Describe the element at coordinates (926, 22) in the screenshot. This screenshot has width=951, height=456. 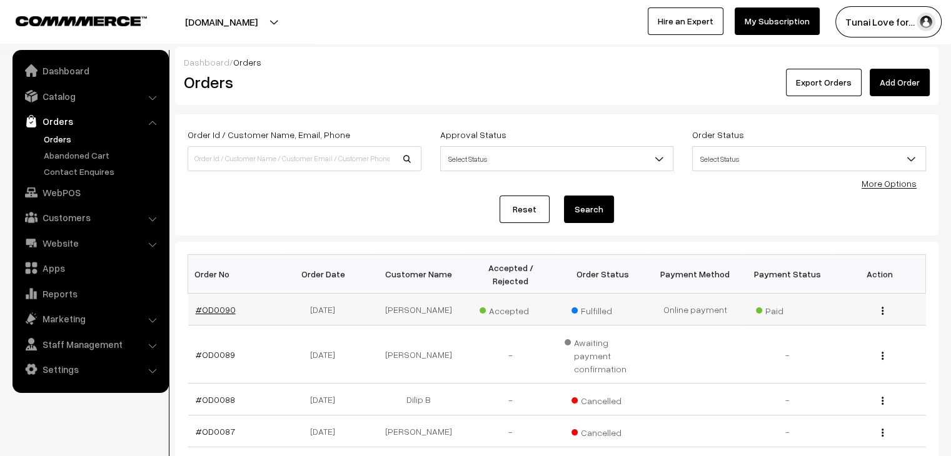
I see `img: user` at that location.